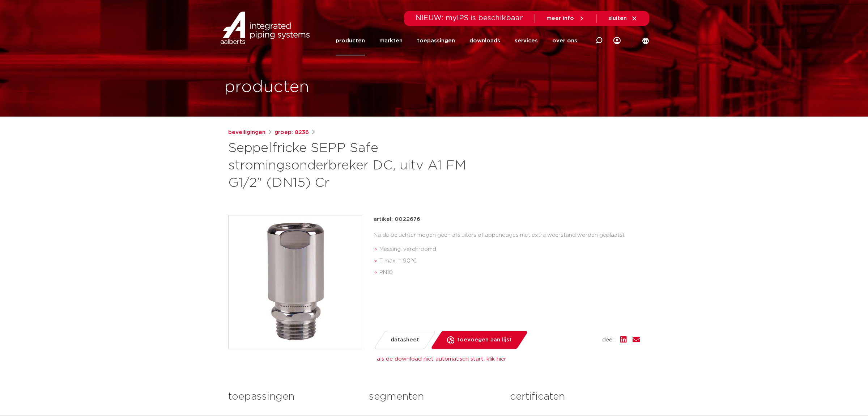 The width and height of the screenshot is (868, 416). Describe the element at coordinates (608, 340) in the screenshot. I see `span: deel:` at that location.